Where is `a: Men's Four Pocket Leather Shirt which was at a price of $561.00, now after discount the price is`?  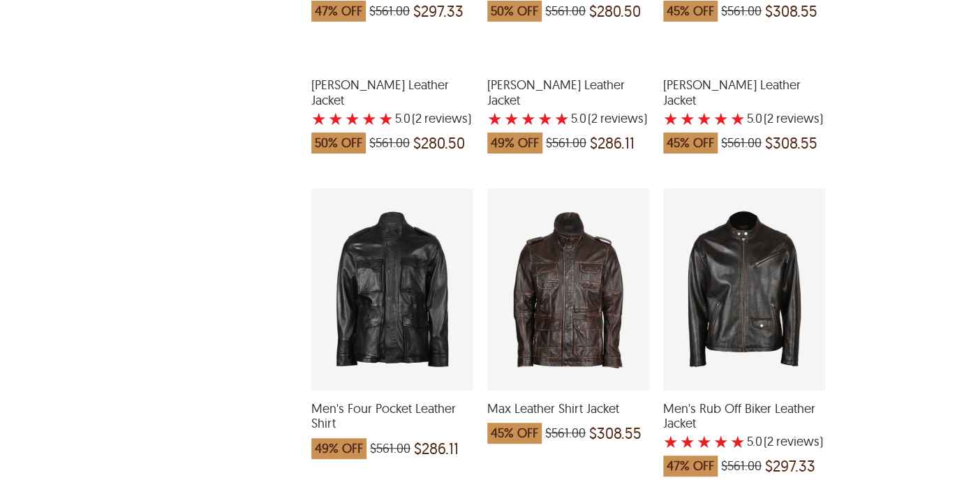
a: Men's Four Pocket Leather Shirt which was at a price of $561.00, now after discount the price is is located at coordinates (392, 424).